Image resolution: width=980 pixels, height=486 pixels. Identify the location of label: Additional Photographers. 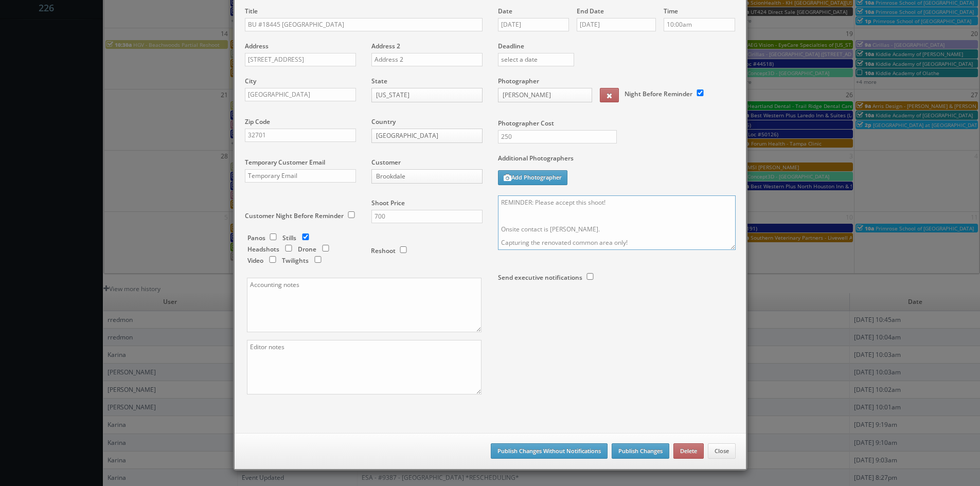
(617, 161).